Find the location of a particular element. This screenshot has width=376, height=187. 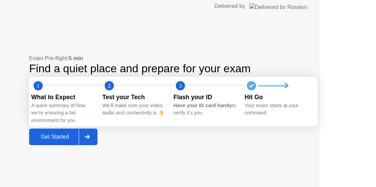

button: Get Started is located at coordinates (63, 137).